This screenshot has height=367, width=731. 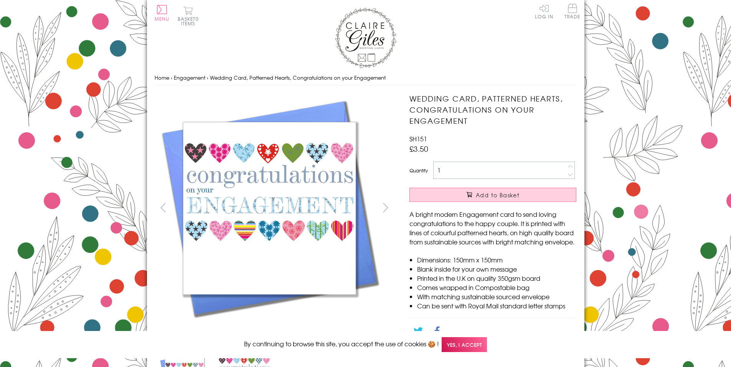 What do you see at coordinates (464, 345) in the screenshot?
I see `span: Yes, I accept` at bounding box center [464, 345].